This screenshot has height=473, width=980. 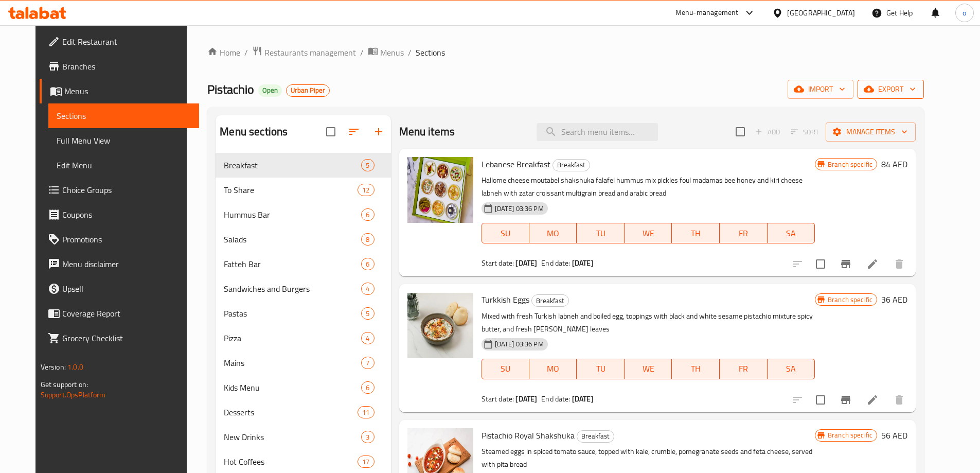 What do you see at coordinates (53, 367) in the screenshot?
I see `span: Version:` at bounding box center [53, 367].